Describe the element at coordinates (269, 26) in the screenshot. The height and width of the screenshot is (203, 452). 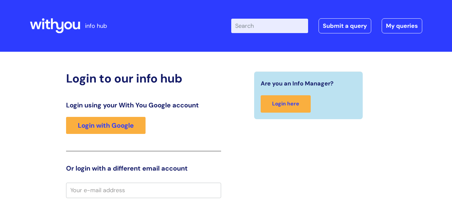
I see `input: Search` at that location.